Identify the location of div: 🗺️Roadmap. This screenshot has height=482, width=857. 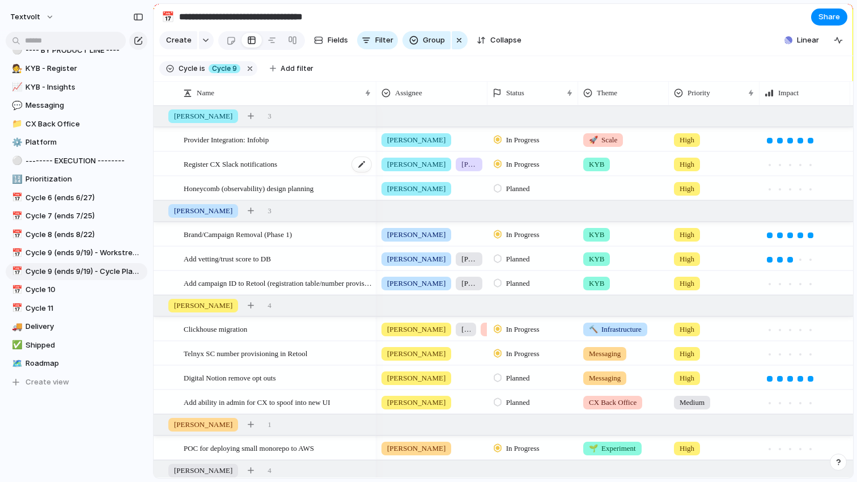
(76, 363).